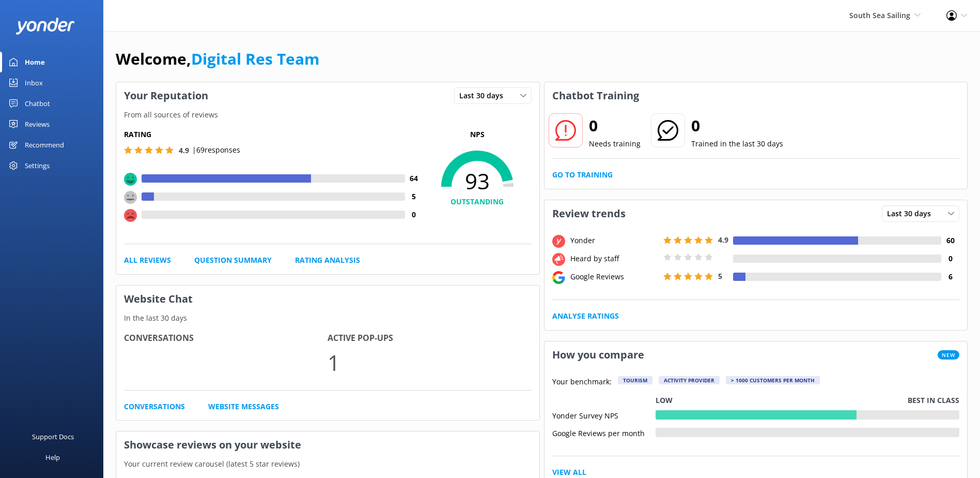 Image resolution: width=980 pixels, height=478 pixels. What do you see at coordinates (478, 135) in the screenshot?
I see `p: NPS` at bounding box center [478, 135].